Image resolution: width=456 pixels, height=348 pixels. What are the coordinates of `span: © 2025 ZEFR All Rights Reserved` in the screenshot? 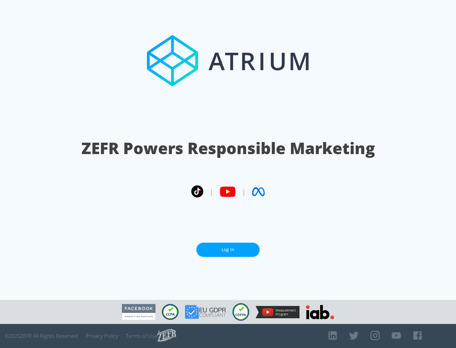 It's located at (41, 336).